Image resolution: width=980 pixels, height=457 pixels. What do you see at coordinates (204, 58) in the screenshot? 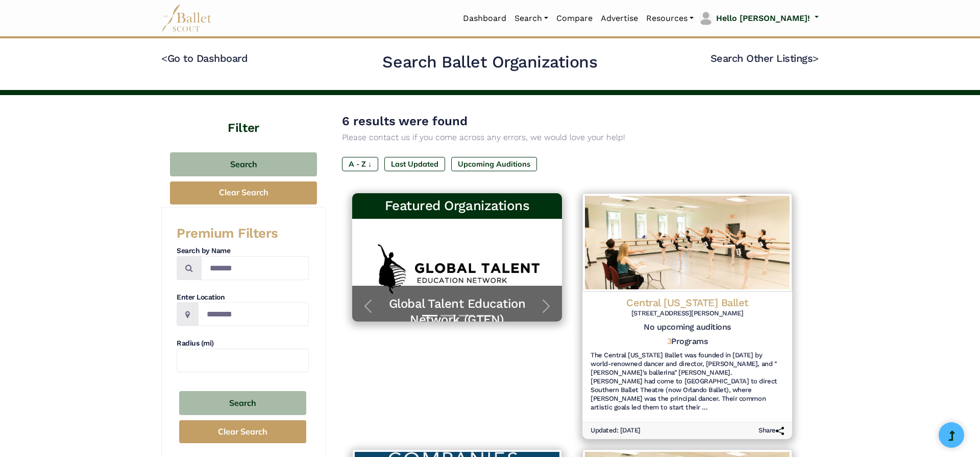
I see `a: <Go to Dashboard` at bounding box center [204, 58].